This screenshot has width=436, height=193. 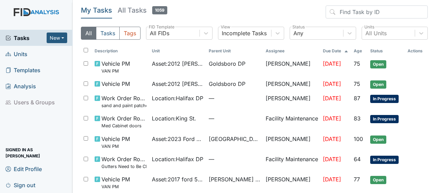 What do you see at coordinates (26, 38) in the screenshot?
I see `a: Tasks` at bounding box center [26, 38].